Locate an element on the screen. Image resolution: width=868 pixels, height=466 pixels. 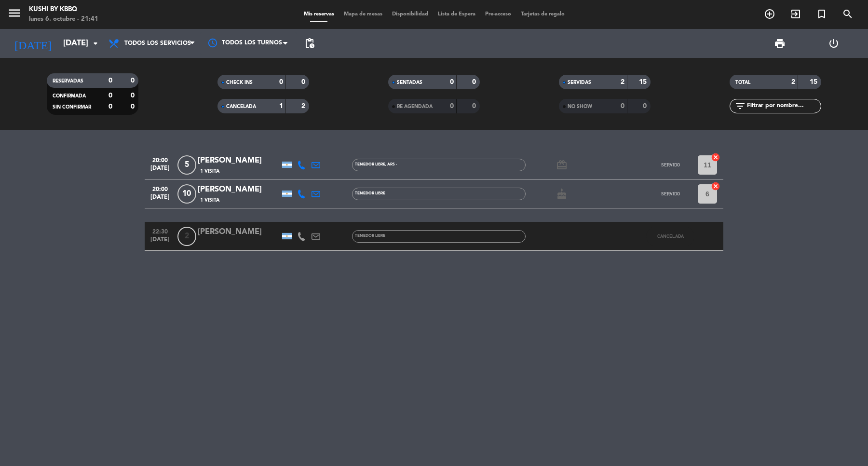
input: Filtrar por nombre... is located at coordinates (783, 106).